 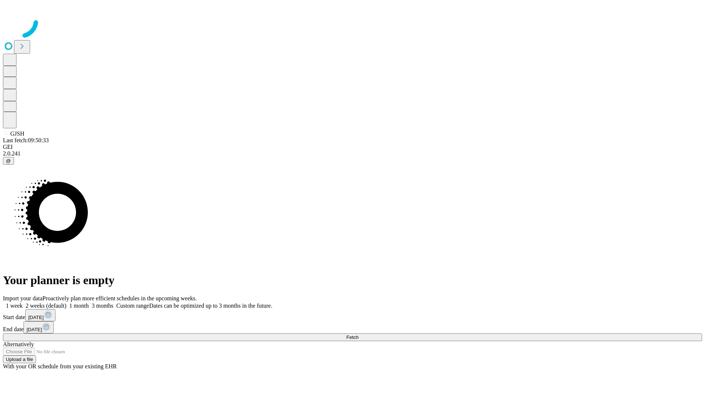 What do you see at coordinates (210, 305) in the screenshot?
I see `span: Dates can be optimized up to 3 months in the future.` at bounding box center [210, 305].